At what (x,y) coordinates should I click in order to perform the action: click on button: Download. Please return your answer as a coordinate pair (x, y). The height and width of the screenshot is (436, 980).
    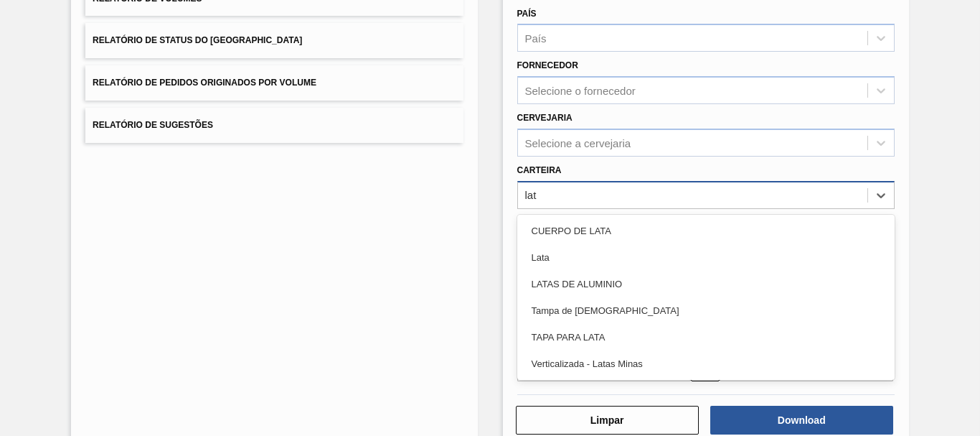
    Looking at the image, I should click on (802, 420).